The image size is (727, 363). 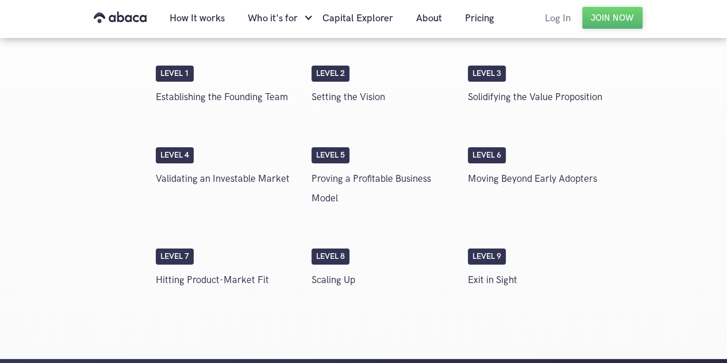 What do you see at coordinates (228, 280) in the screenshot?
I see `p: Hitting Product-Market Fit` at bounding box center [228, 280].